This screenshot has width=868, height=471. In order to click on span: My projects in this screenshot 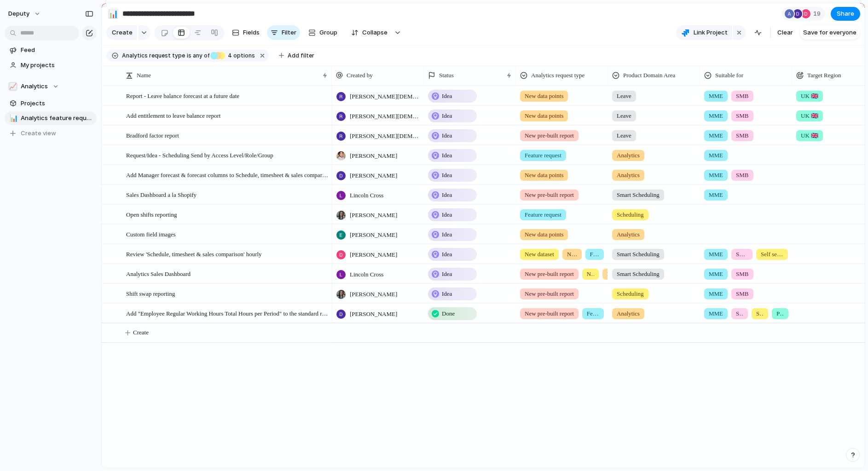, I will do `click(57, 66)`.